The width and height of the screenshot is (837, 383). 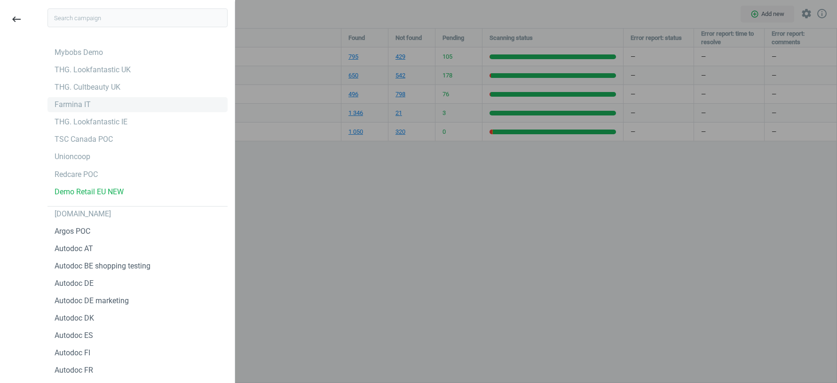 I want to click on div: Autodoc BE shopping testing, so click(x=102, y=266).